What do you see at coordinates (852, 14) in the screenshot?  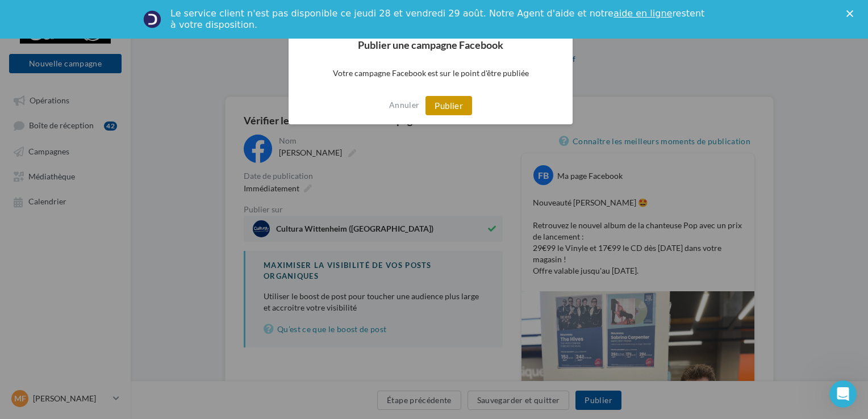 I see `div: Fermer` at bounding box center [852, 14].